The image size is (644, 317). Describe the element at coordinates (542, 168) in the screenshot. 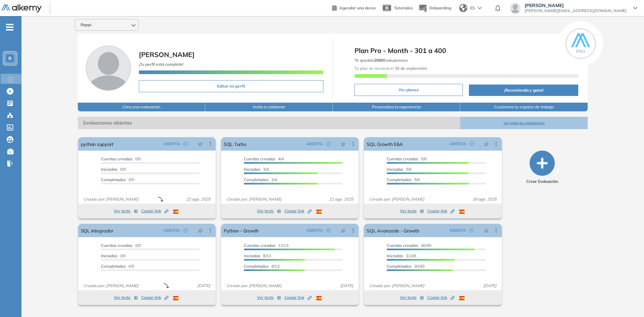

I see `button: Crear Evaluación` at that location.